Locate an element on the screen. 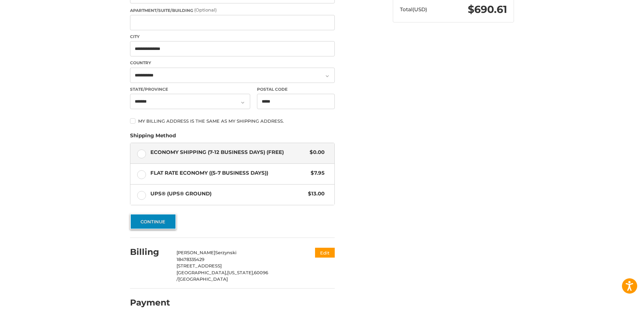 The height and width of the screenshot is (314, 644). legend: Shipping Method is located at coordinates (153, 137).